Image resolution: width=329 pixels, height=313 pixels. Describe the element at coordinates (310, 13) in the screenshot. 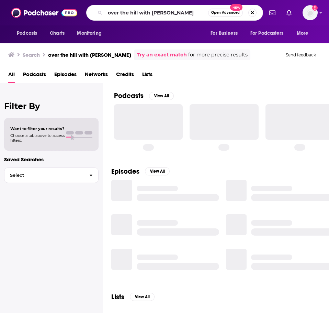

I see `img: User Profile` at that location.